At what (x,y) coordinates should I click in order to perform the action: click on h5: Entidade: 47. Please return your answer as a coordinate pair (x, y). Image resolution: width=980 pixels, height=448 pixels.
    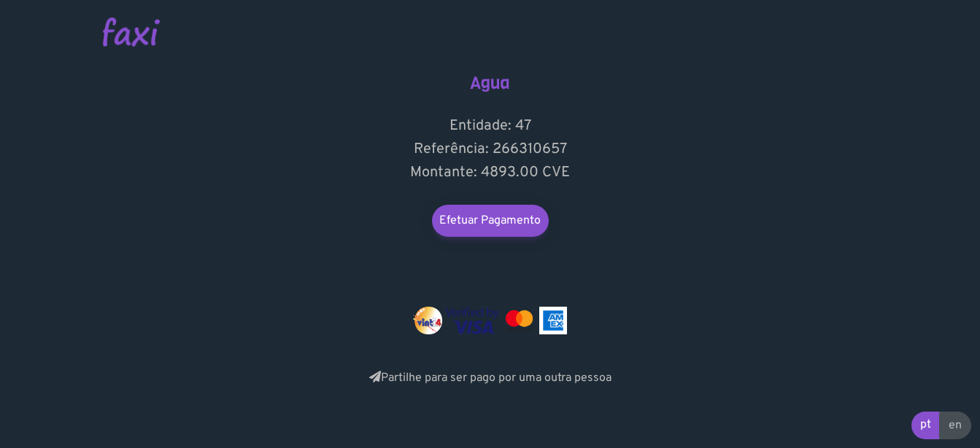
    Looking at the image, I should click on (490, 126).